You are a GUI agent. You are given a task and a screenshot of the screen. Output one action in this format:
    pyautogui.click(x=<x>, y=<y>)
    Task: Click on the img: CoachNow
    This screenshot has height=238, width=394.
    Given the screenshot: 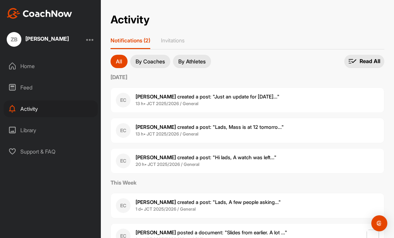 What is the action you would take?
    pyautogui.click(x=39, y=13)
    